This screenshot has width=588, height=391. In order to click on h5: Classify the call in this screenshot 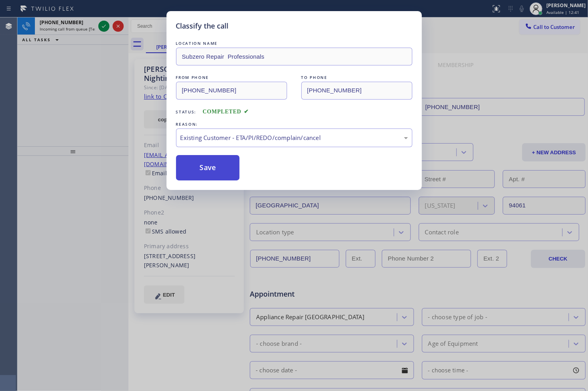, I will do `click(202, 26)`.